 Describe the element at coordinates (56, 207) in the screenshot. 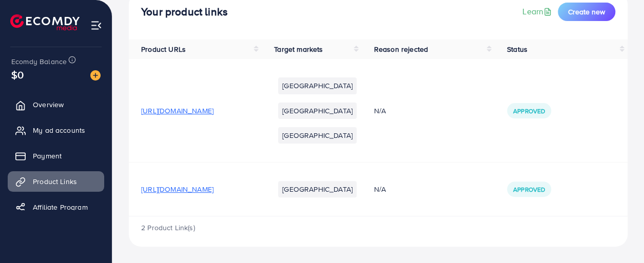

I see `a: Affiliate Program` at that location.